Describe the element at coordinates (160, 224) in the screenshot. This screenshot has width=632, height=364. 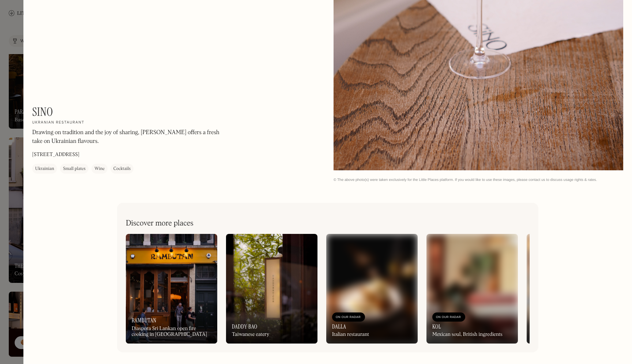
I see `h2: Discover more places` at that location.